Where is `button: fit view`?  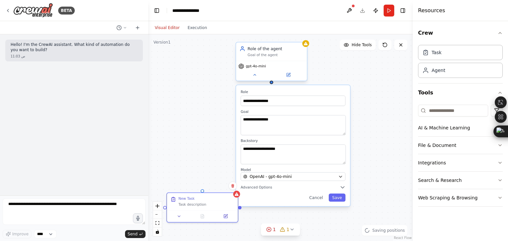 button: fit view is located at coordinates (157, 223).